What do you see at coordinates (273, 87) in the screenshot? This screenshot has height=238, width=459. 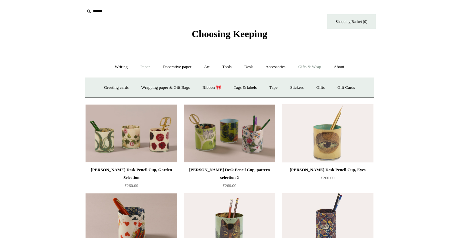 I see `a: Tape` at bounding box center [273, 87].